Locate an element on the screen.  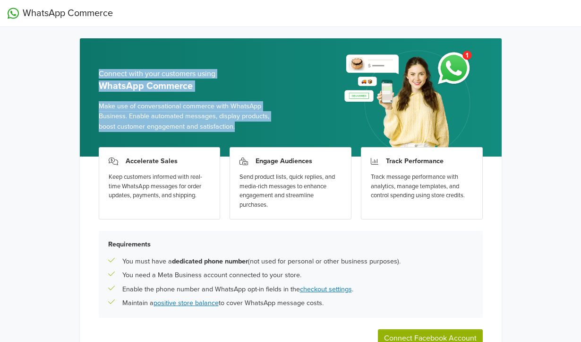
p: Enable the phone number and WhatsApp opt-in fields in the . is located at coordinates (238, 289).